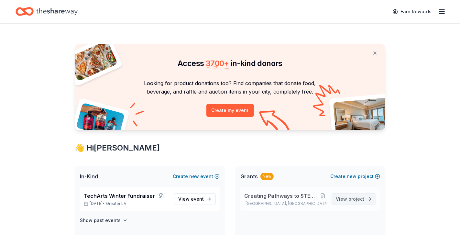  I want to click on a: Earn Rewards, so click(412, 12).